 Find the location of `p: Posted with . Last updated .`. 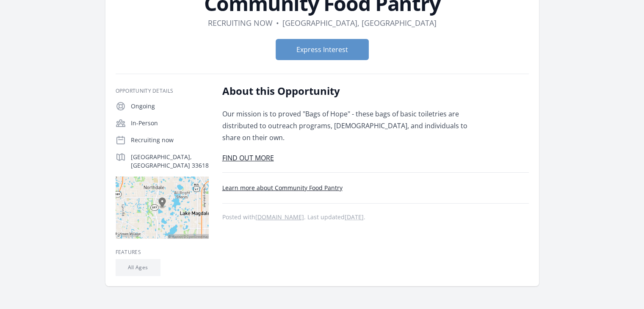

p: Posted with . Last updated . is located at coordinates (376, 217).